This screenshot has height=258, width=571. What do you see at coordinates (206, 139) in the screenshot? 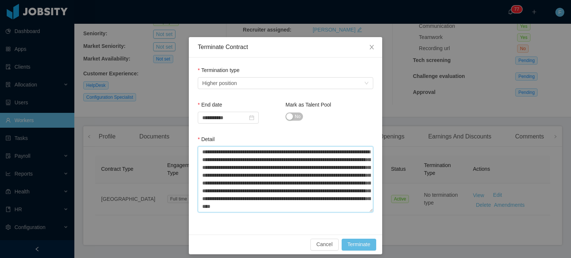
I see `label: Detail` at bounding box center [206, 139].